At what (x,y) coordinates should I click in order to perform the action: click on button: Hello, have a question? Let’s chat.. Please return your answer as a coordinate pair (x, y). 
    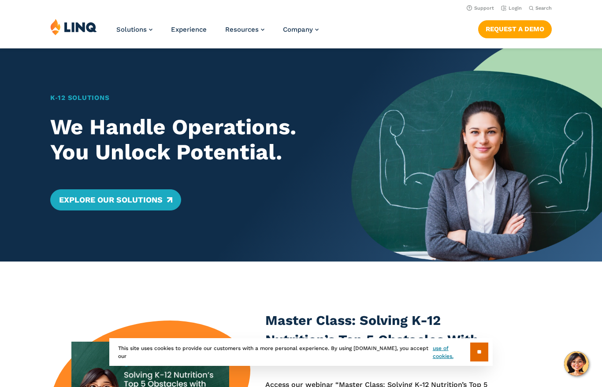
    Looking at the image, I should click on (576, 364).